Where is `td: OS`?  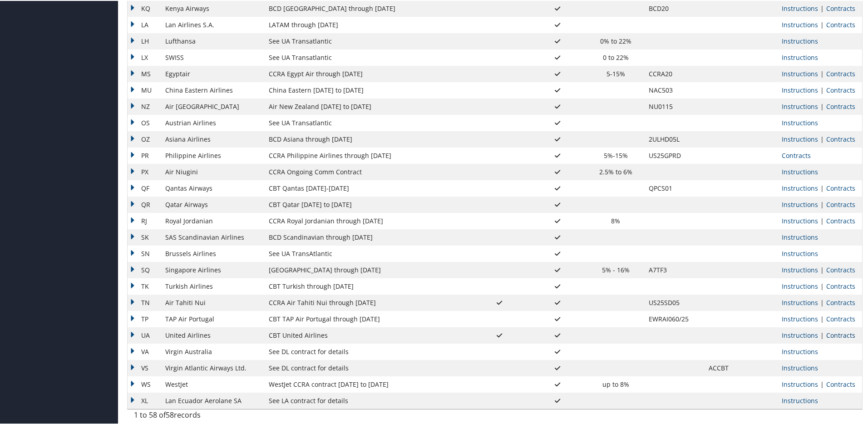
td: OS is located at coordinates (144, 122).